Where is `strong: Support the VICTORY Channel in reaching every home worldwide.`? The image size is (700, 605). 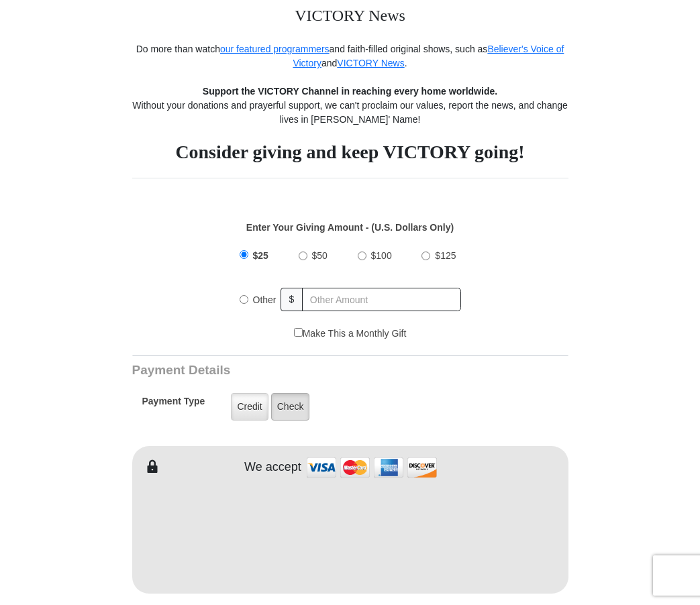
strong: Support the VICTORY Channel in reaching every home worldwide. is located at coordinates (350, 91).